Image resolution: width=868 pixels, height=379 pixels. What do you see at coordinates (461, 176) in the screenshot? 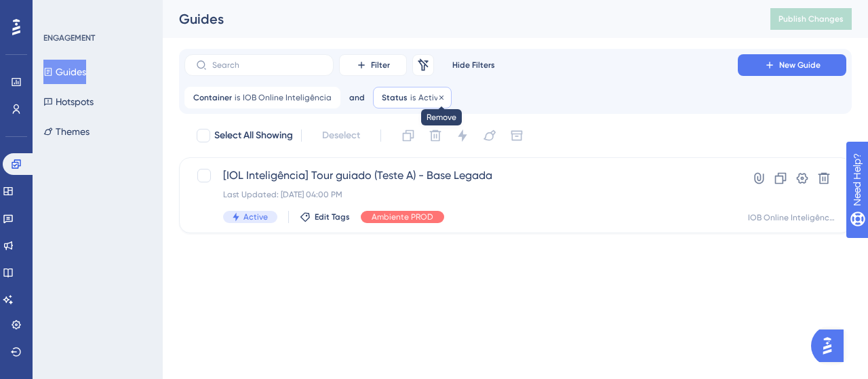
I see `span: [IOL Inteligência] Tour guiado (Teste A) - Base Legada` at bounding box center [461, 176].